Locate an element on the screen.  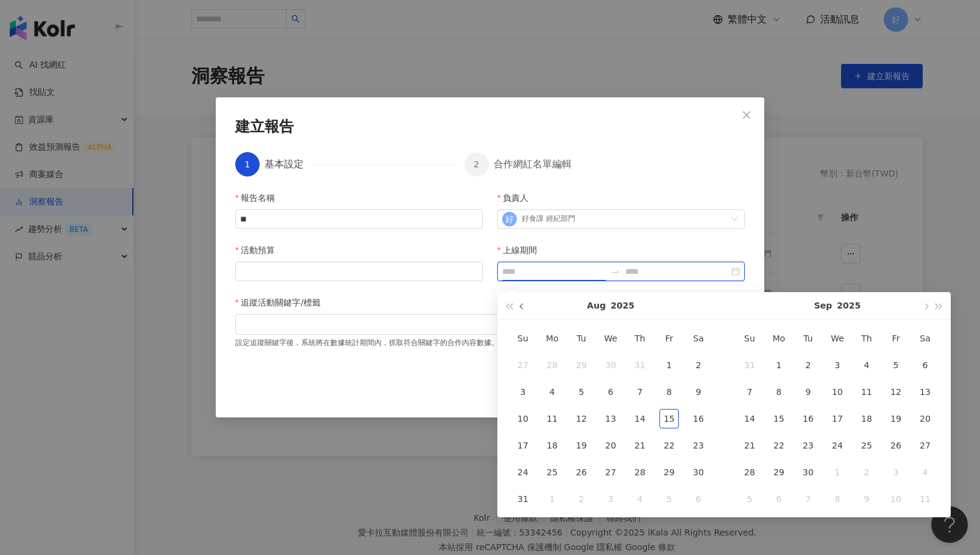
td: 2025-08-15 is located at coordinates (669, 419).